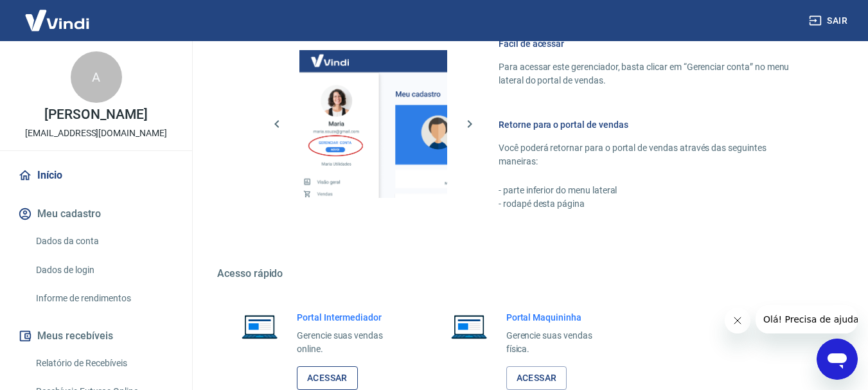 The height and width of the screenshot is (390, 868). Describe the element at coordinates (559, 317) in the screenshot. I see `h6: Portal Maquininha` at that location.